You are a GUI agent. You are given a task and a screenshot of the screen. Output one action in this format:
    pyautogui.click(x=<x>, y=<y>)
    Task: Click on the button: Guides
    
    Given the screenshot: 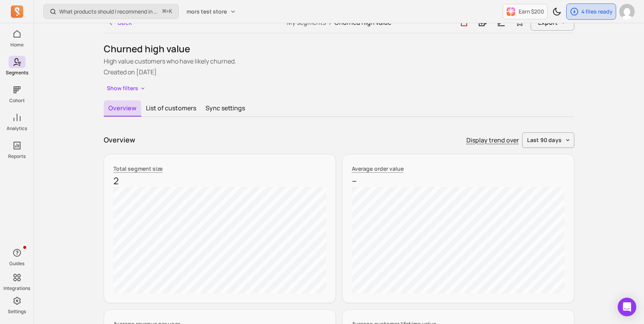 What is the action you would take?
    pyautogui.click(x=17, y=257)
    